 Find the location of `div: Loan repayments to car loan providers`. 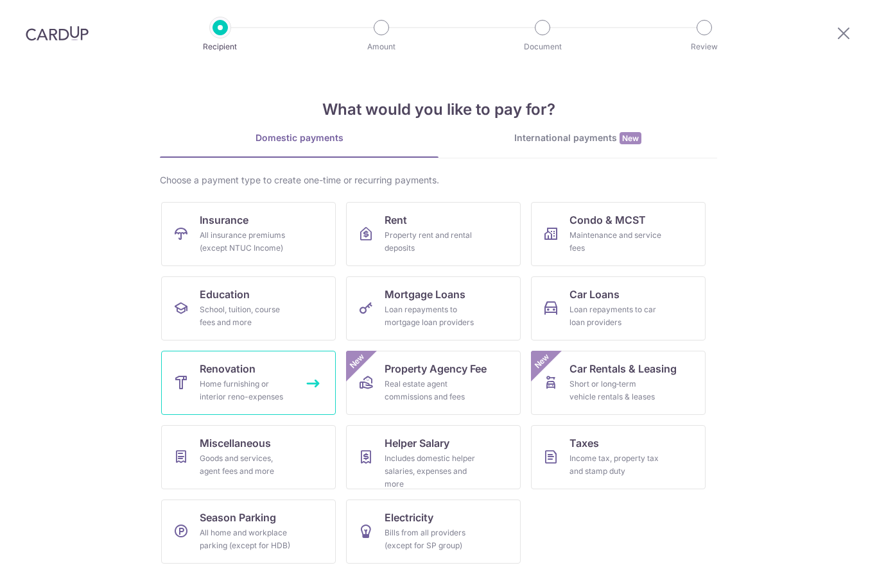

div: Loan repayments to car loan providers is located at coordinates (615, 316).